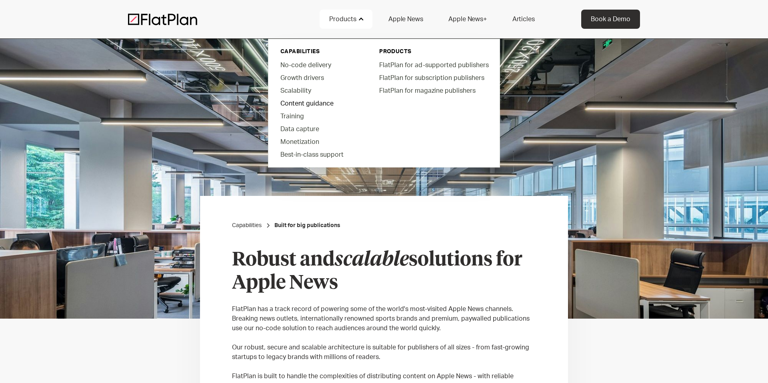 The image size is (768, 383). I want to click on a: Built for big publications, so click(307, 226).